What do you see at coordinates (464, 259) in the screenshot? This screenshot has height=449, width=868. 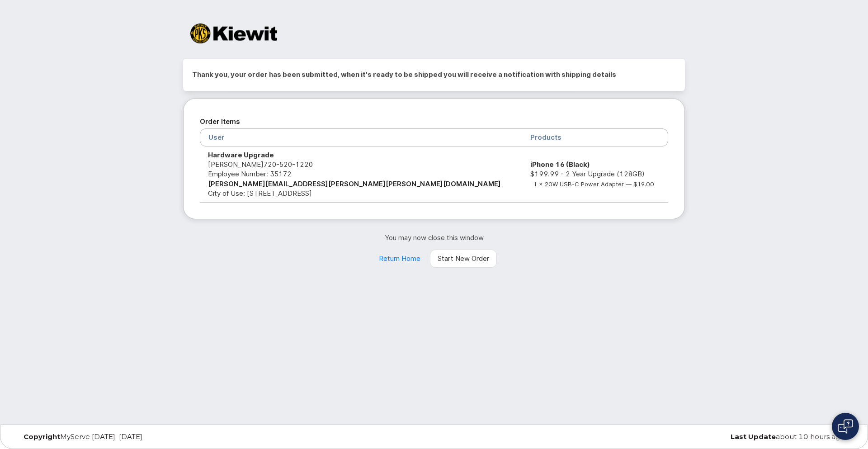 I see `a: Start New Order` at bounding box center [464, 259].